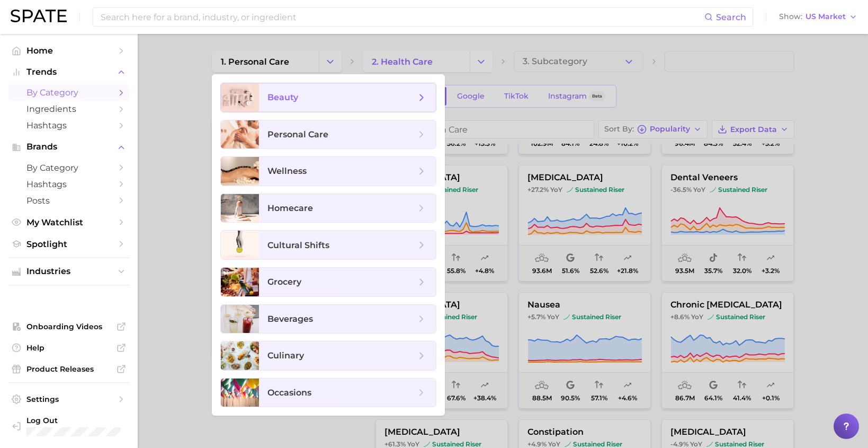  Describe the element at coordinates (69, 369) in the screenshot. I see `span: Product Releases` at that location.